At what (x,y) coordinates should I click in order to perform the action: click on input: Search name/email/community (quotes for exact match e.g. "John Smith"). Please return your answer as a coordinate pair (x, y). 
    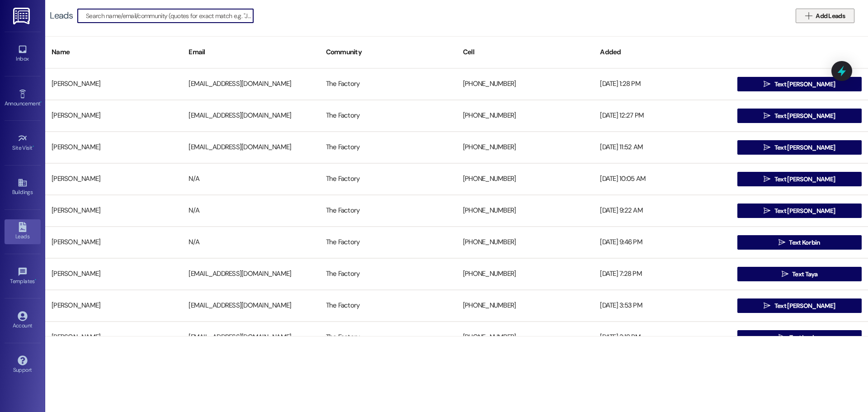
    Looking at the image, I should click on (169, 16).